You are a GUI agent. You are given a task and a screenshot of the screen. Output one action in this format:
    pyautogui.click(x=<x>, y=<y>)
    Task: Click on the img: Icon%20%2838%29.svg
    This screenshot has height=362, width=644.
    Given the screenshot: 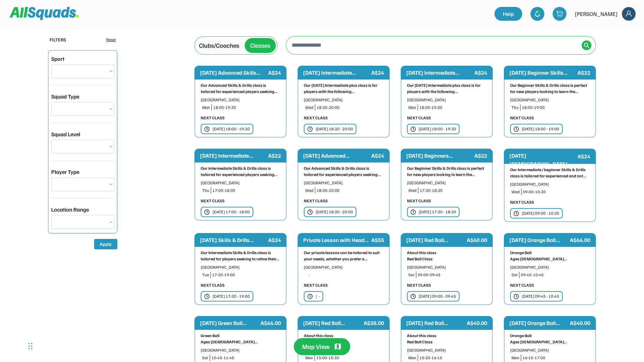 What is the action you would take?
    pyautogui.click(x=586, y=45)
    